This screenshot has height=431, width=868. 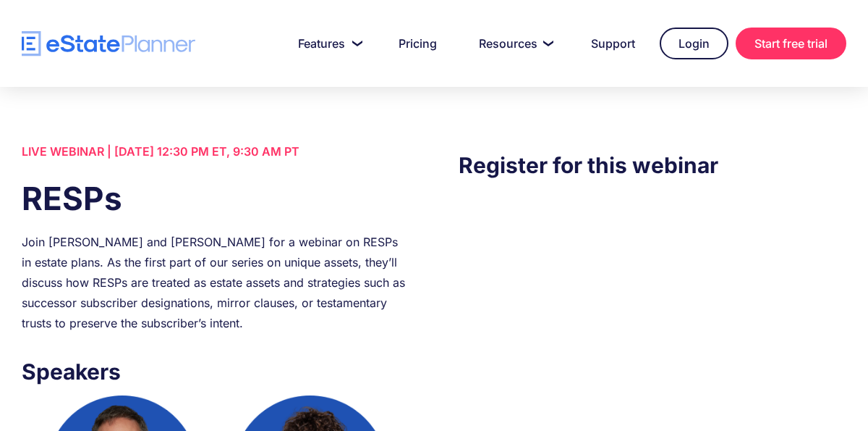 I want to click on a: Start free trial, so click(x=791, y=44).